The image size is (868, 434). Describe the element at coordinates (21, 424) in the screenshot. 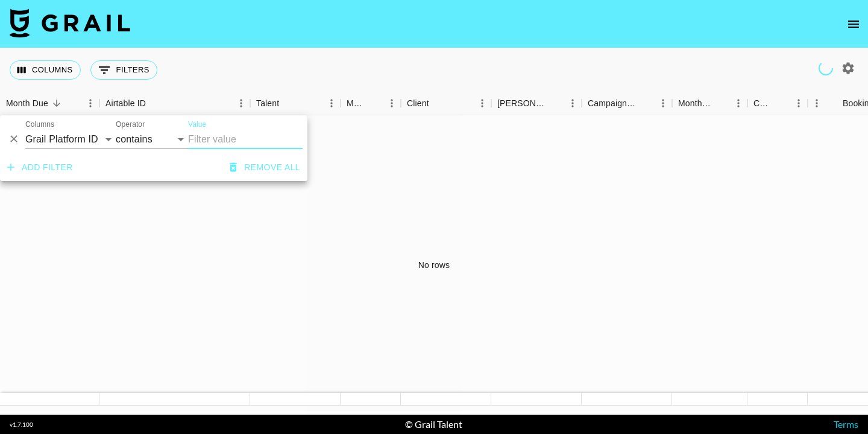

I see `div: v 1.7.100` at that location.